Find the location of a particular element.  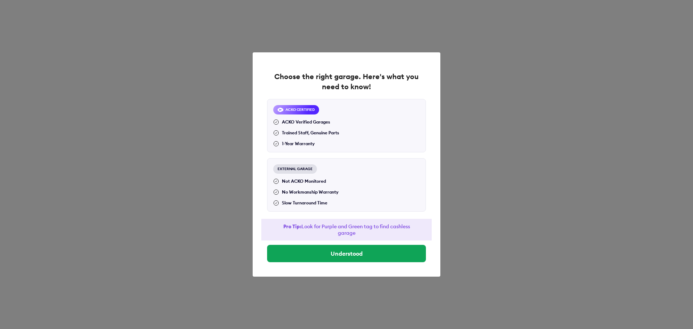

div: Trained Staff, Genuine Parts is located at coordinates (306, 133).